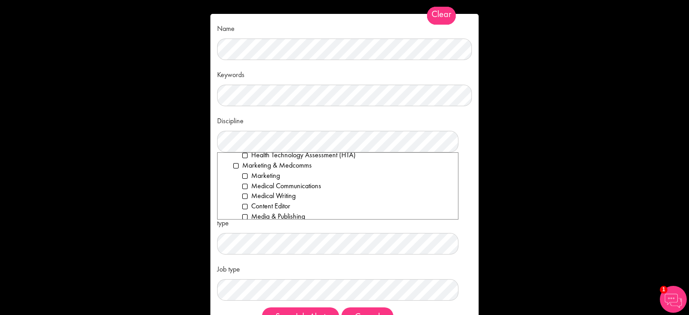 The width and height of the screenshot is (689, 315). Describe the element at coordinates (347, 206) in the screenshot. I see `li: Content Editor` at that location.